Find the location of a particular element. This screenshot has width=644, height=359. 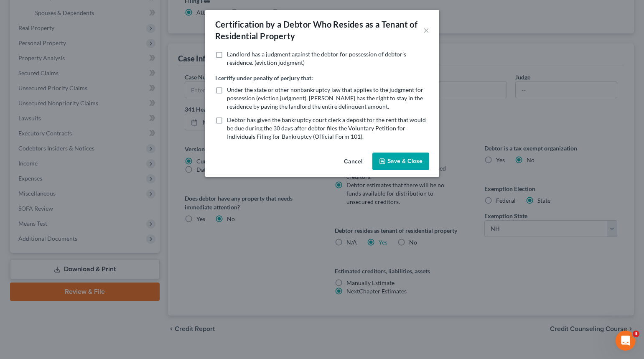

button: Save & Close is located at coordinates (401, 161).